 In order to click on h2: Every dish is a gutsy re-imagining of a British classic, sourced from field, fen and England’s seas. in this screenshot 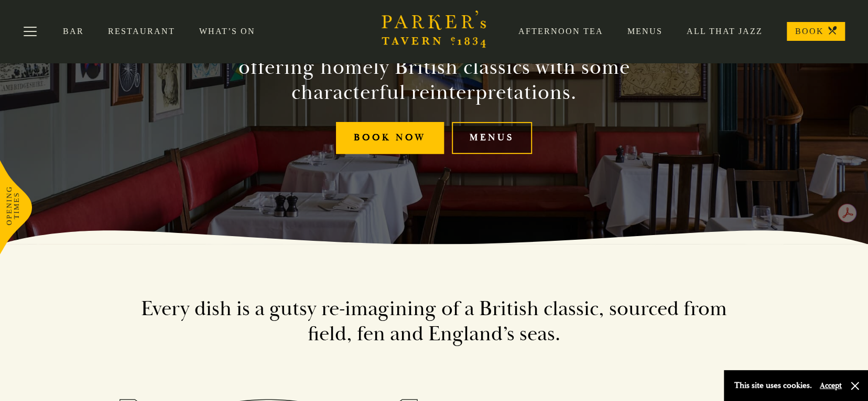, I will do `click(434, 322)`.